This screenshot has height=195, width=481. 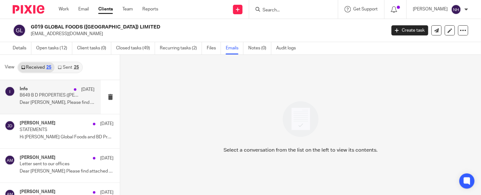 I want to click on a: Received25, so click(x=36, y=67).